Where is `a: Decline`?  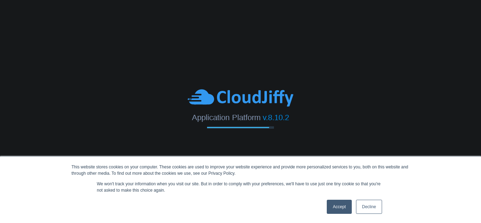
a: Decline is located at coordinates (369, 207).